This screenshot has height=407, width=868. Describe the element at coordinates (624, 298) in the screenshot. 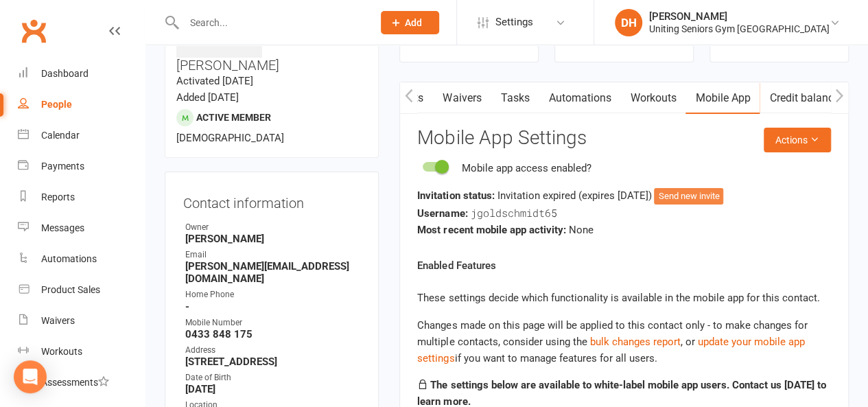

I see `p: These settings decide which functionality is available in the mobile app for this contact.` at that location.